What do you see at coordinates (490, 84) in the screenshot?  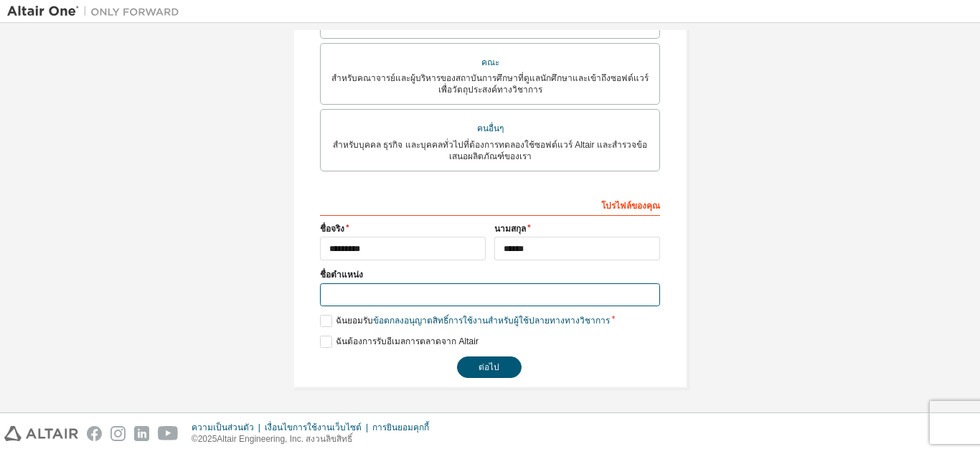 I see `font: สำหรับคณาจารย์และผู้บริหารของสถาบันการศึกษาที่ดูแลนักศึกษาและเข้าถึงซอฟต์แวร์เพื่อวัตถุประสงค์ทาง...` at bounding box center [490, 84].